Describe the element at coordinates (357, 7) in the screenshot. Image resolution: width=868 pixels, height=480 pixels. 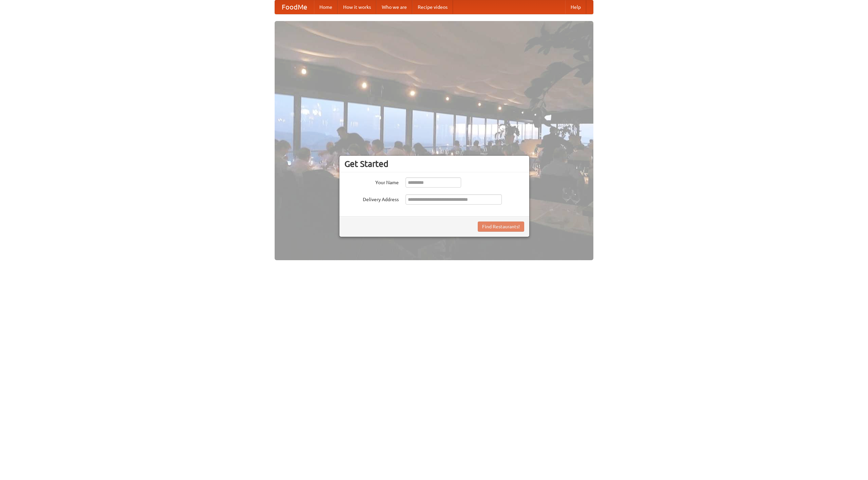
I see `a: How it works` at that location.